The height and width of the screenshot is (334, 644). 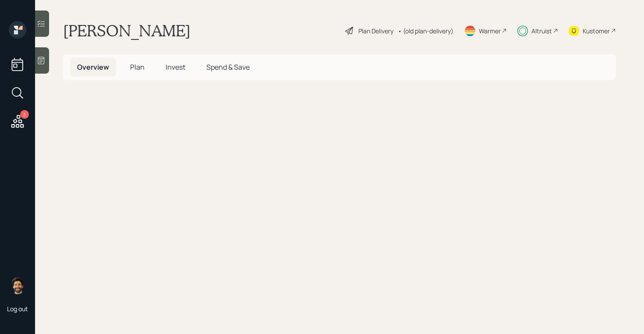 What do you see at coordinates (25, 114) in the screenshot?
I see `div: 3` at bounding box center [25, 114].